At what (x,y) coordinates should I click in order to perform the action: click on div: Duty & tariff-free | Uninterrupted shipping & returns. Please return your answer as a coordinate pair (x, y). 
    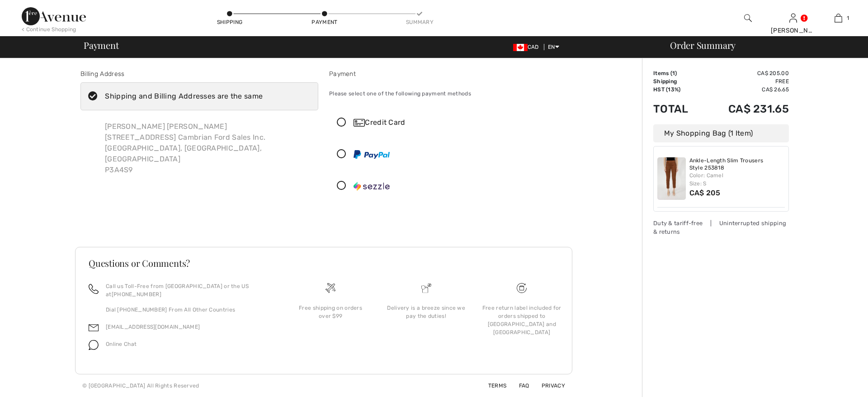
    Looking at the image, I should click on (721, 227).